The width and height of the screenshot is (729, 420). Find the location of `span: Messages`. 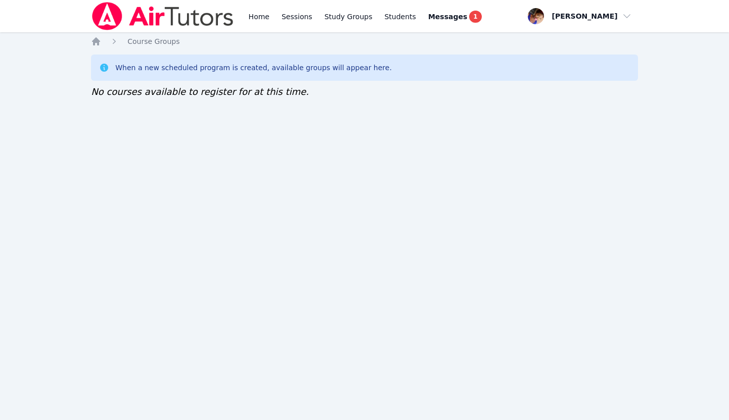

span: Messages is located at coordinates (447, 17).